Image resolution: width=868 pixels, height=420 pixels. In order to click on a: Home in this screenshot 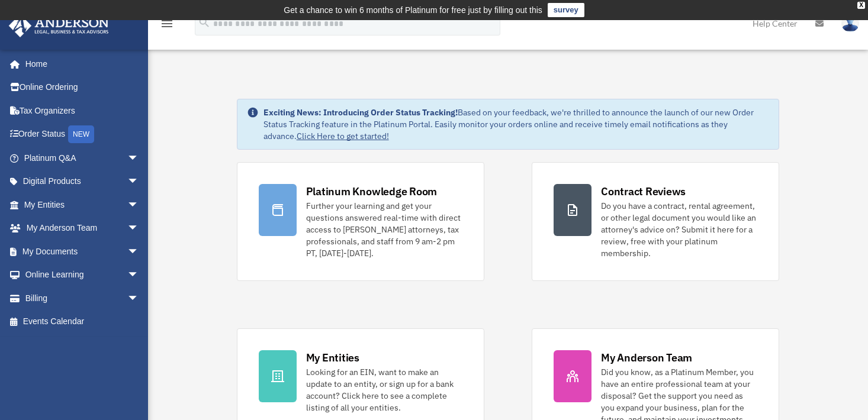, I will do `click(80, 64)`.